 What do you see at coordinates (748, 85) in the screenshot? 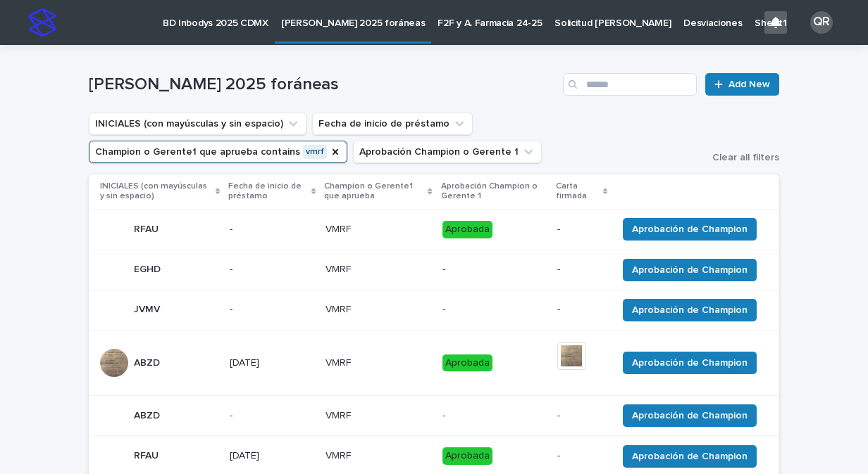
I see `span: Add New` at bounding box center [748, 85].